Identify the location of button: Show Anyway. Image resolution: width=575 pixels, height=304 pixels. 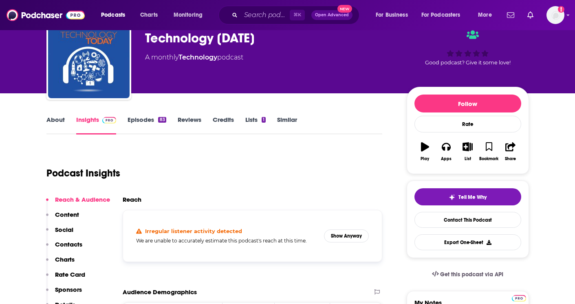
(347, 236).